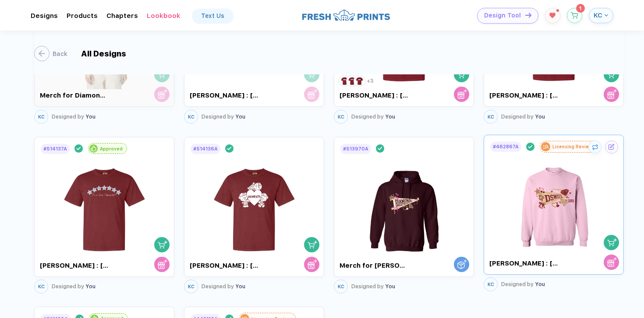 This screenshot has width=644, height=318. I want to click on div: # 514137A, so click(55, 149).